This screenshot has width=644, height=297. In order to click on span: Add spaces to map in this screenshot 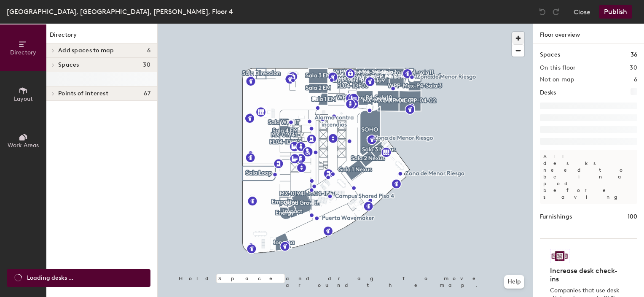, I will do `click(86, 51)`.